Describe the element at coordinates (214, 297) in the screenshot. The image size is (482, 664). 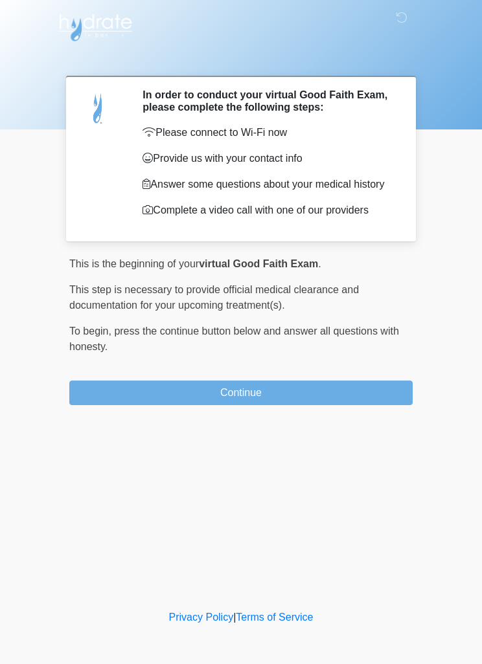
I see `span: This step is necessary to provide official medical clearance and documentation for your upcoming ...` at that location.